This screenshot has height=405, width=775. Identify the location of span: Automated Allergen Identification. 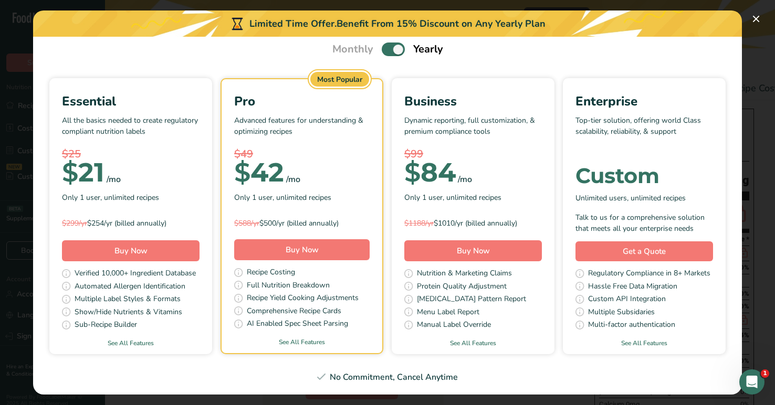
(130, 287).